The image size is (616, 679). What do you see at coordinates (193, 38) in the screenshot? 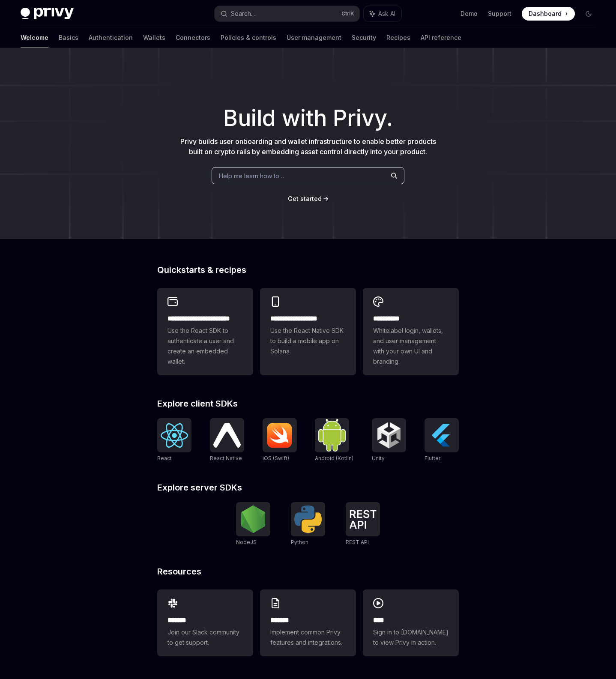
I see `a: Connectors` at bounding box center [193, 38].